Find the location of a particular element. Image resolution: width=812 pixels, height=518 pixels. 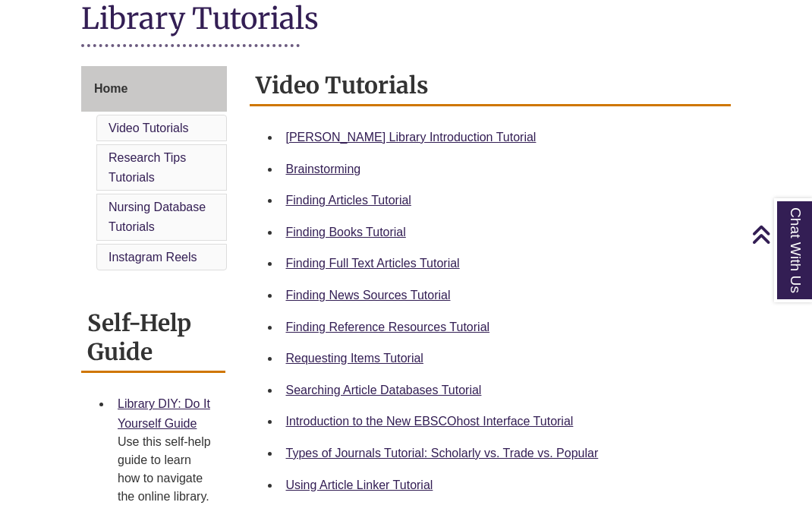

div: Use this self-help guide to learn how to navigate the online library. is located at coordinates (165, 469).